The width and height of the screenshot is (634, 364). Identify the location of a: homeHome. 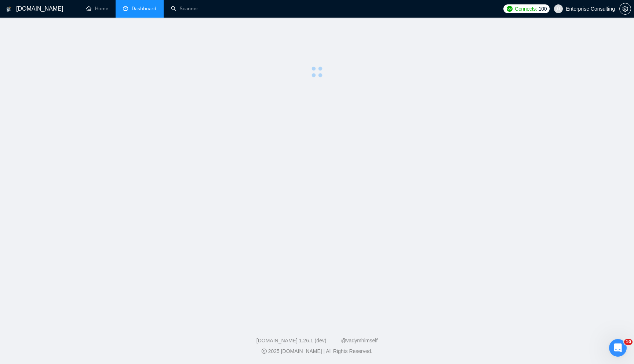
(98, 9).